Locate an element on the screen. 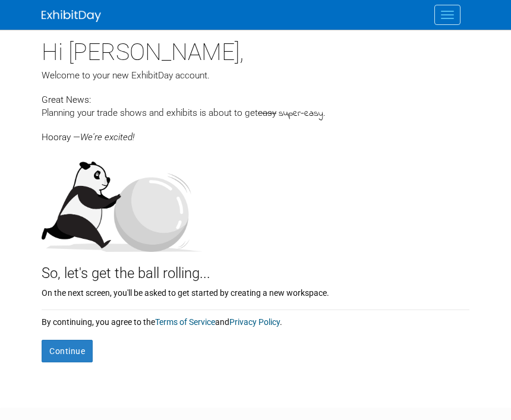 This screenshot has height=420, width=511. div: Hooray — is located at coordinates (256, 132).